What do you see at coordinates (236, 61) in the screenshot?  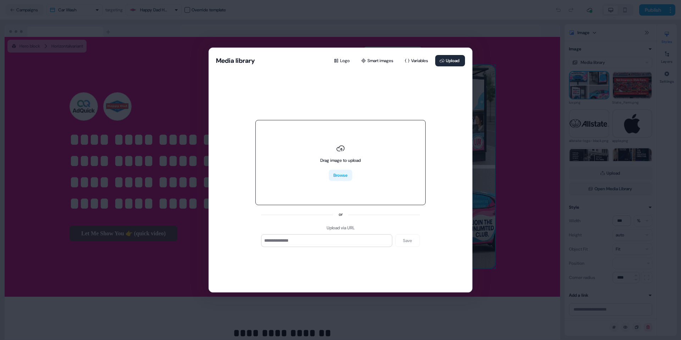 I see `div: Media library` at bounding box center [236, 61].